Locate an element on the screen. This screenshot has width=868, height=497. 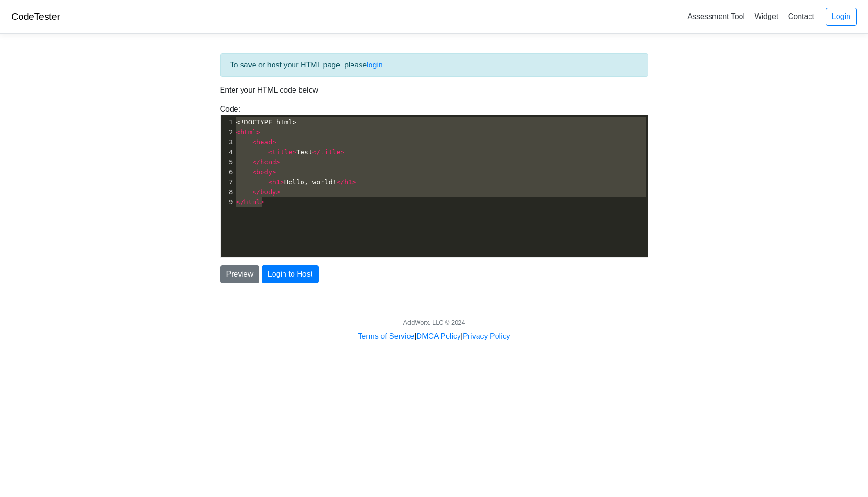
button: Login to Host is located at coordinates (290, 274).